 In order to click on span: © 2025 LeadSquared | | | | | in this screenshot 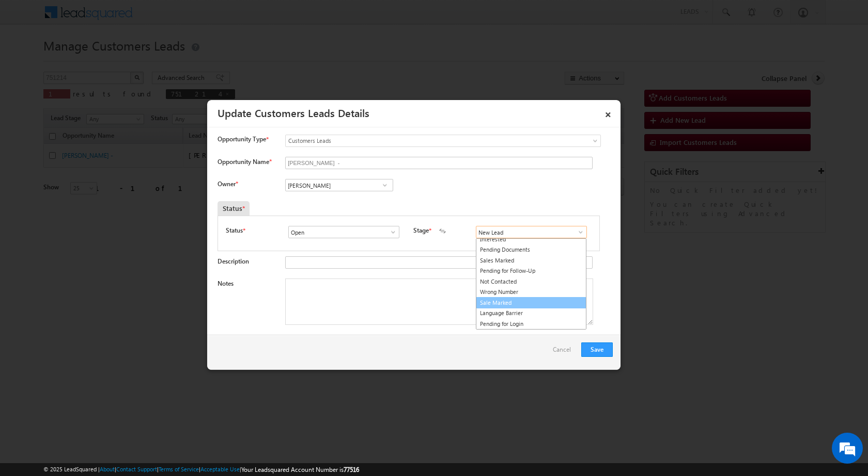, I will do `click(201, 470)`.